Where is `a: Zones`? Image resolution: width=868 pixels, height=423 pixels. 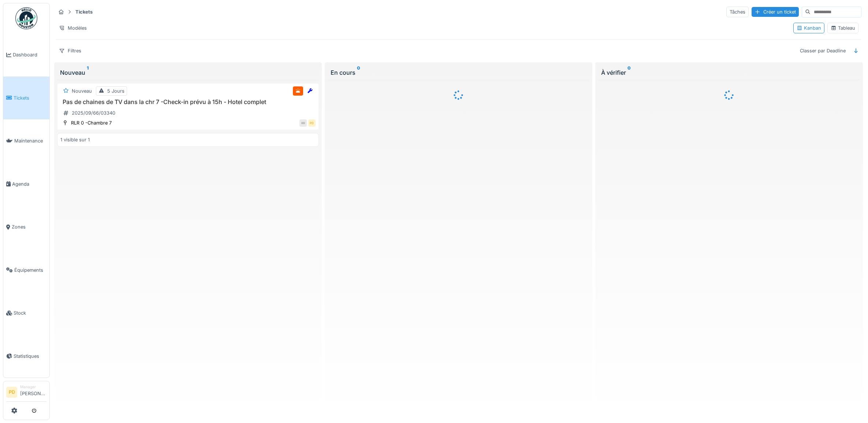 a: Zones is located at coordinates (26, 227).